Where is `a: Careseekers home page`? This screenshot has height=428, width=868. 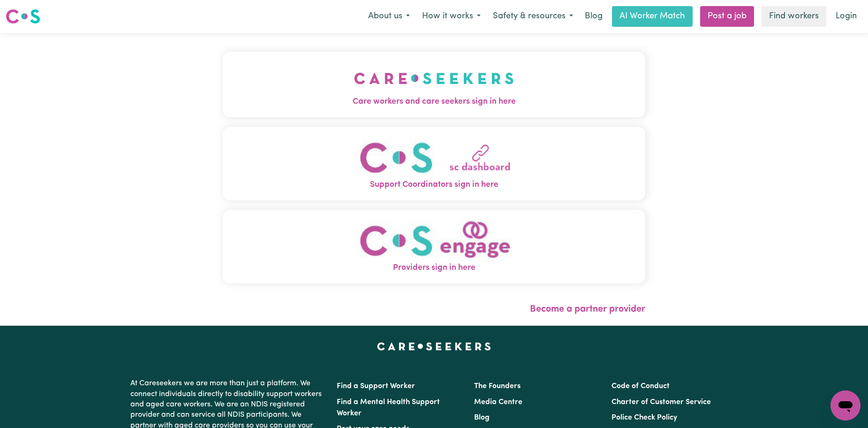 a: Careseekers home page is located at coordinates (434, 346).